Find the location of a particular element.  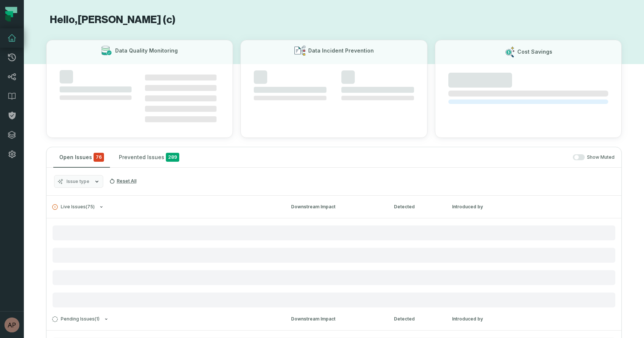

h3: Data Quality Monitoring is located at coordinates (146, 51).